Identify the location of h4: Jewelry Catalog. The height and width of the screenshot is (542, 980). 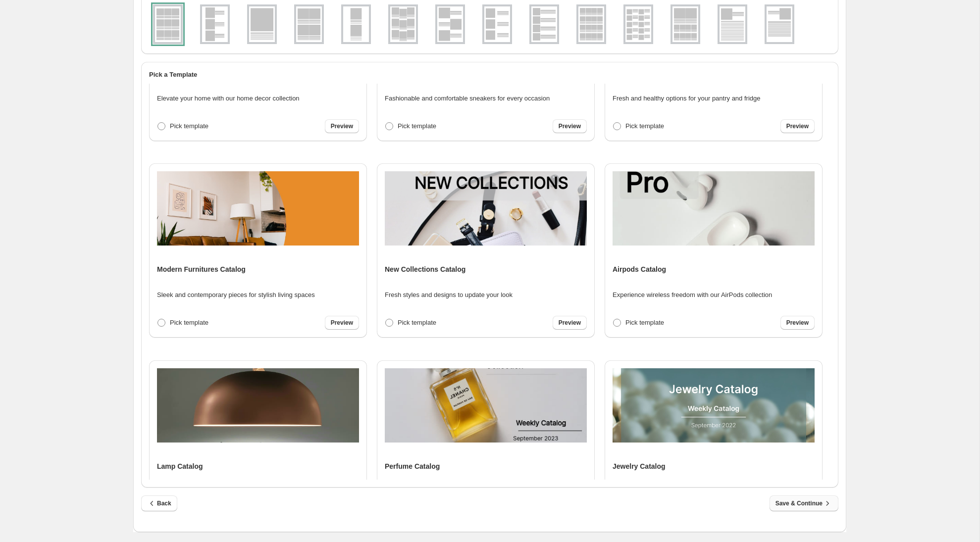
(638, 466).